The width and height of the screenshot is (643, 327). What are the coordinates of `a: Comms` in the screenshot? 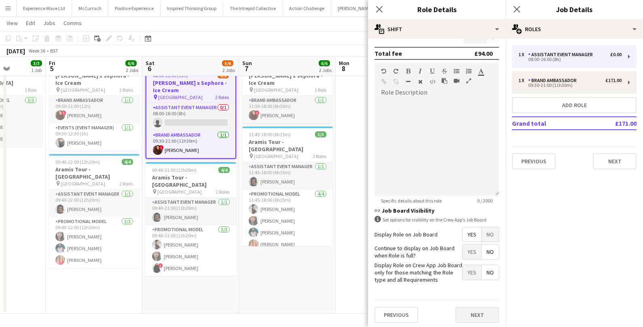 It's located at (72, 23).